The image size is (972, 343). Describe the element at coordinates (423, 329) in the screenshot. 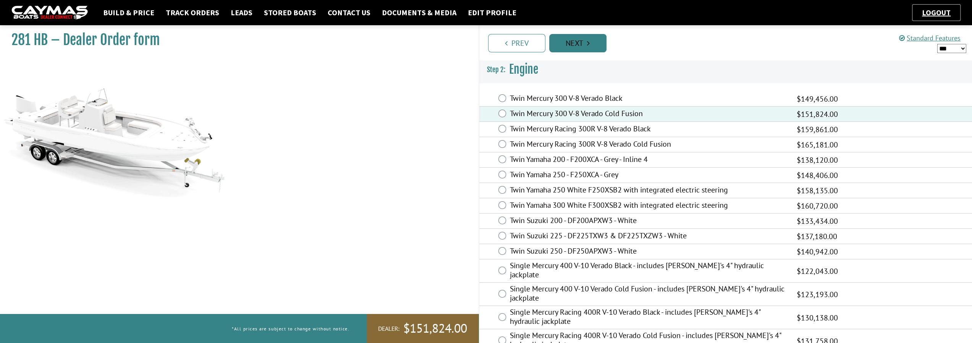

I see `a: Dealer:$151,824.00` at that location.